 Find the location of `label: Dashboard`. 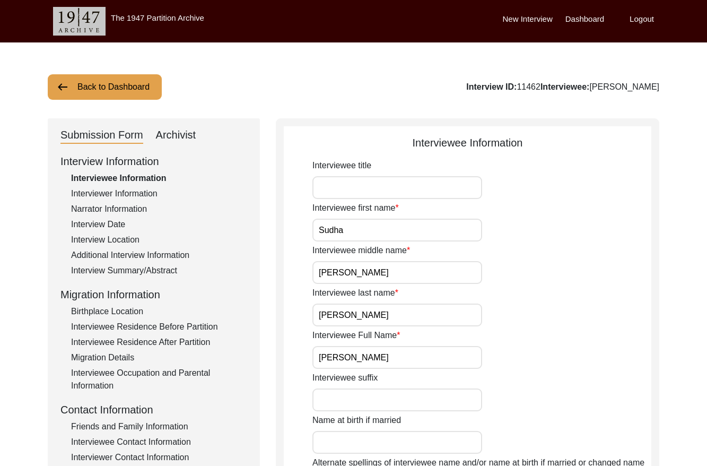

label: Dashboard is located at coordinates (584, 19).